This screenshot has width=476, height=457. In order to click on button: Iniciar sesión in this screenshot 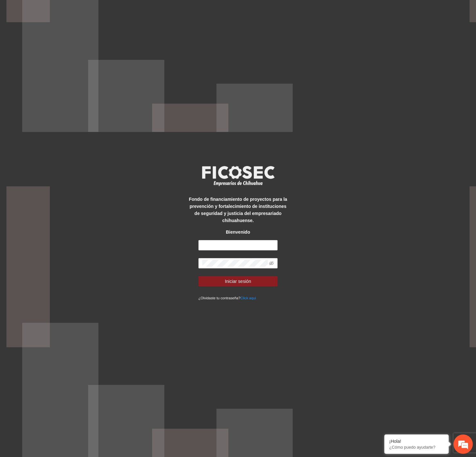, I will do `click(238, 281)`.